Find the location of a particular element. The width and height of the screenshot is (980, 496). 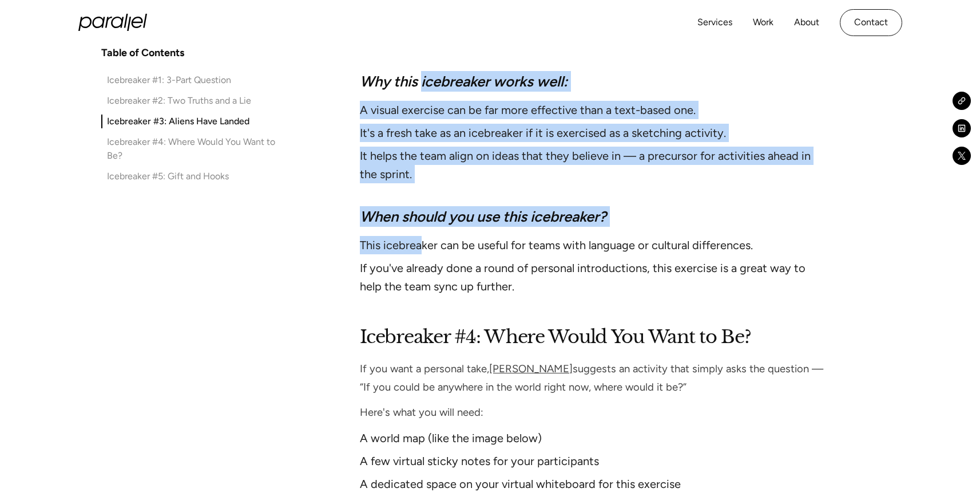

div: Icebreaker #5: Gift and Hooks is located at coordinates (167, 176).